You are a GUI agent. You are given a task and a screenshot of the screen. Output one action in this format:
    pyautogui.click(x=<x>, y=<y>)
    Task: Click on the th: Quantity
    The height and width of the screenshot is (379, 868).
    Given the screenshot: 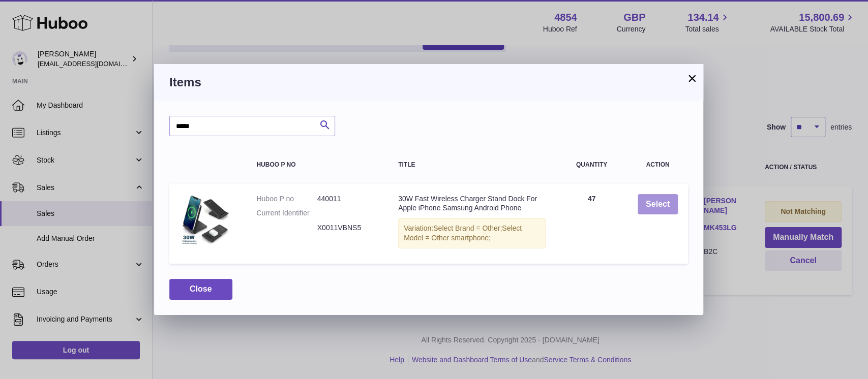 What is the action you would take?
    pyautogui.click(x=591, y=165)
    